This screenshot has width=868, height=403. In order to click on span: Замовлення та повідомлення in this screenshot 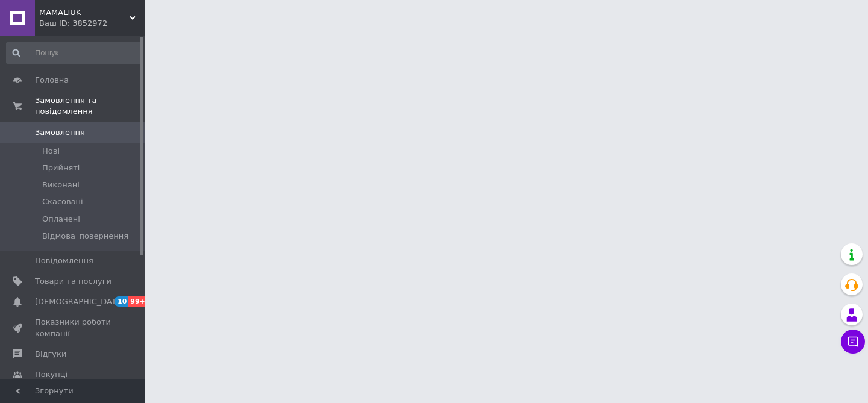, I will do `click(90, 106)`.